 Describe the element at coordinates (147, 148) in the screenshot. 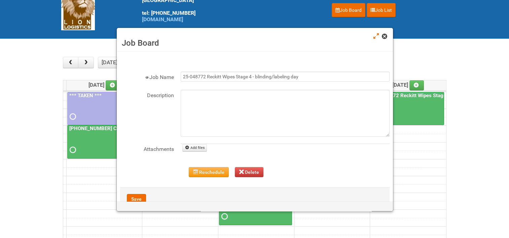

I see `label: Attachments` at that location.